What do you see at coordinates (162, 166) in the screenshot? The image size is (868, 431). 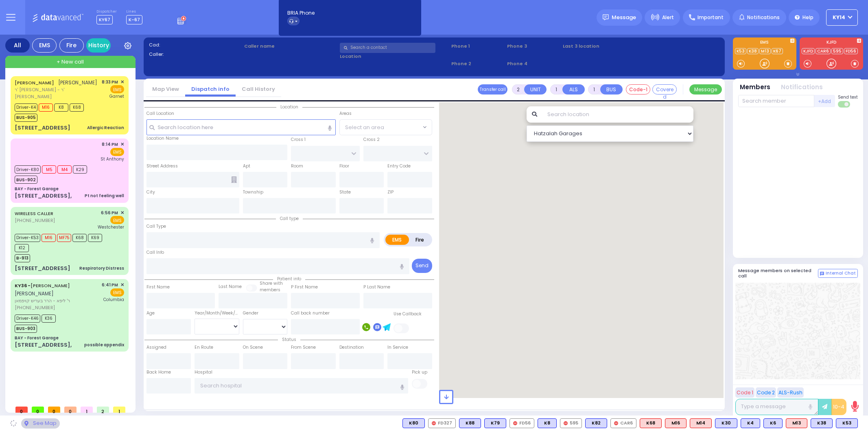 I see `label: Street Address` at bounding box center [162, 166].